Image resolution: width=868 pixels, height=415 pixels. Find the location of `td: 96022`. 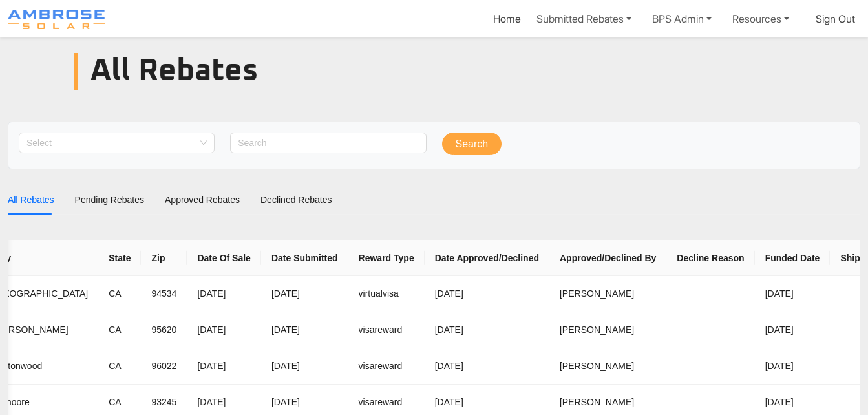

td: 96022 is located at coordinates (163, 367).